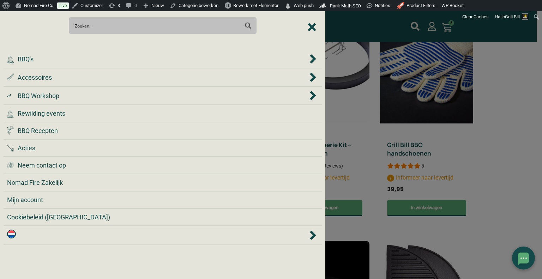  I want to click on a: Nederlands, so click(157, 235).